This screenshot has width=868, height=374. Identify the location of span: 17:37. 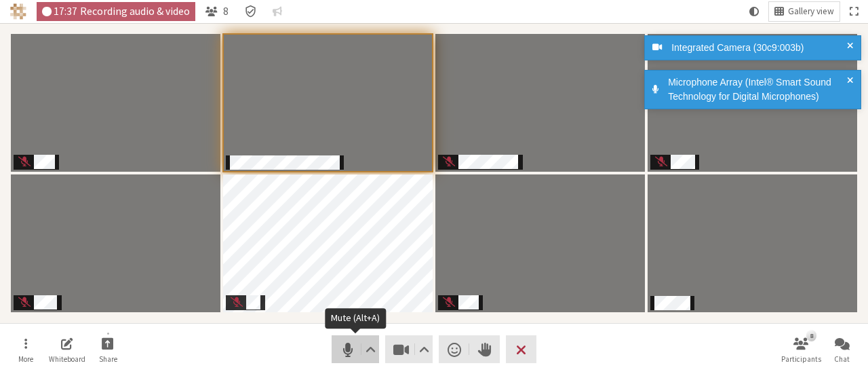
(65, 11).